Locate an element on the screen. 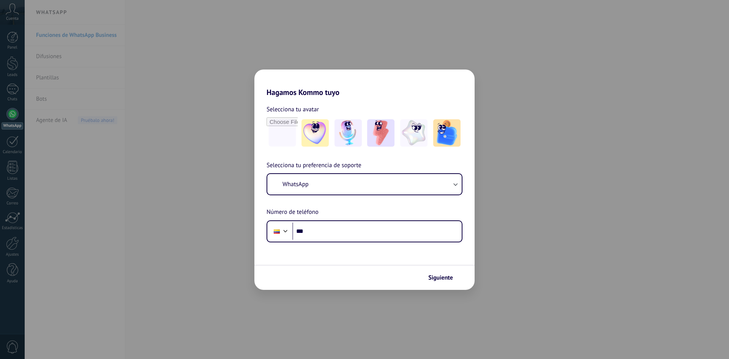 The image size is (729, 359). div: Colombia: + 57 is located at coordinates (277, 231).